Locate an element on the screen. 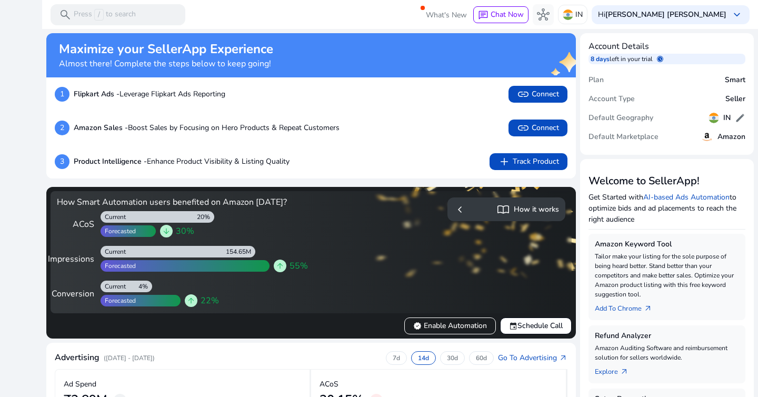 This screenshot has height=397, width=758. a: Go To Advertisingarrow_outward is located at coordinates (533, 358).